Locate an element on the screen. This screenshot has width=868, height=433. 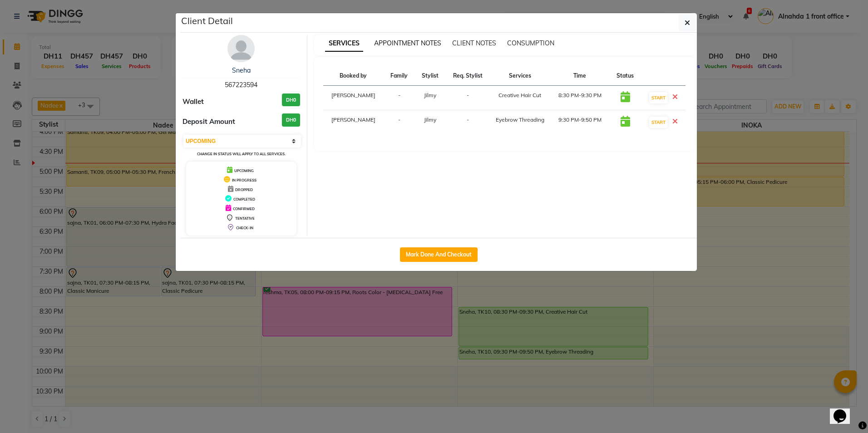
a: Sneha is located at coordinates (241, 70).